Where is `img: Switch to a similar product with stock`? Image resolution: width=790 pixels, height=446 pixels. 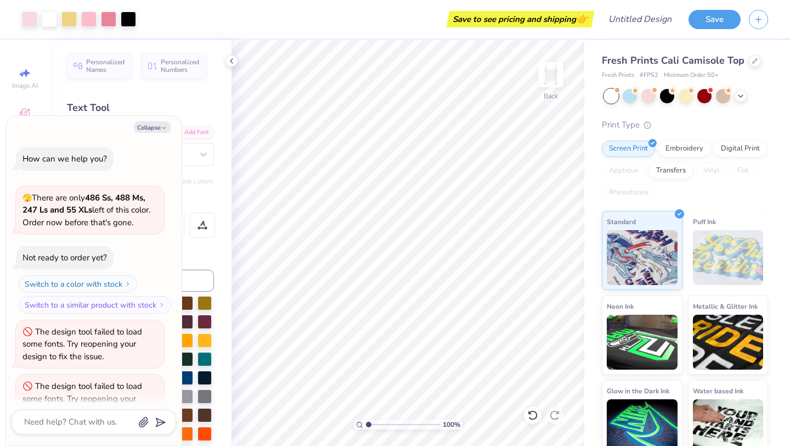 img: Switch to a similar product with stock is located at coordinates (162, 305).